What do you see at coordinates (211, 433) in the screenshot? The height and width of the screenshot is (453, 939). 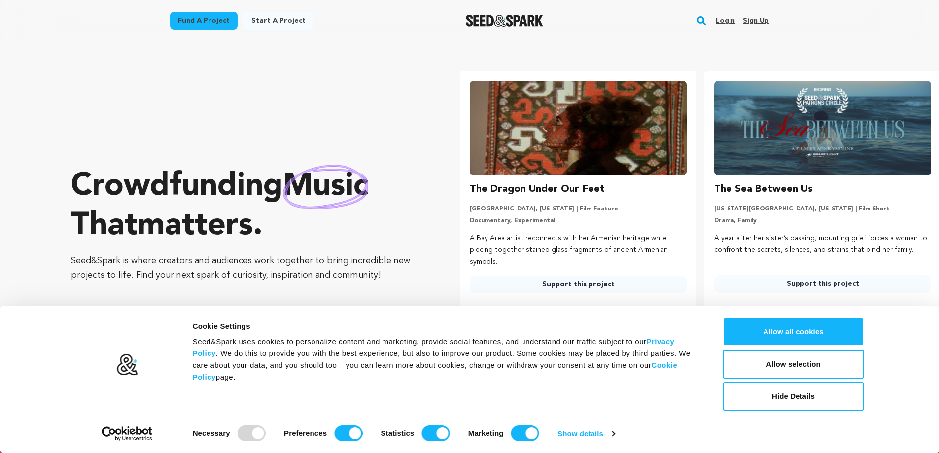 I see `strong: Necessary` at bounding box center [211, 433].